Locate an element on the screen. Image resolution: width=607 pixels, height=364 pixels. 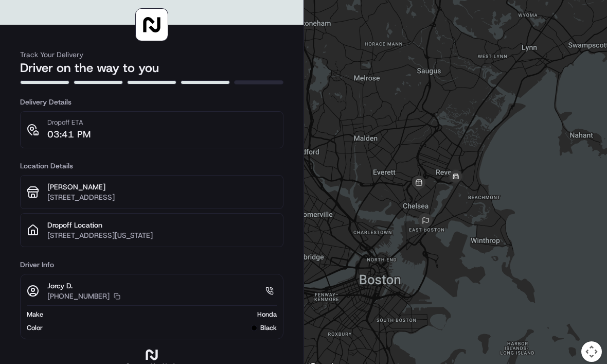
p: Dropoff Location is located at coordinates (162, 225).